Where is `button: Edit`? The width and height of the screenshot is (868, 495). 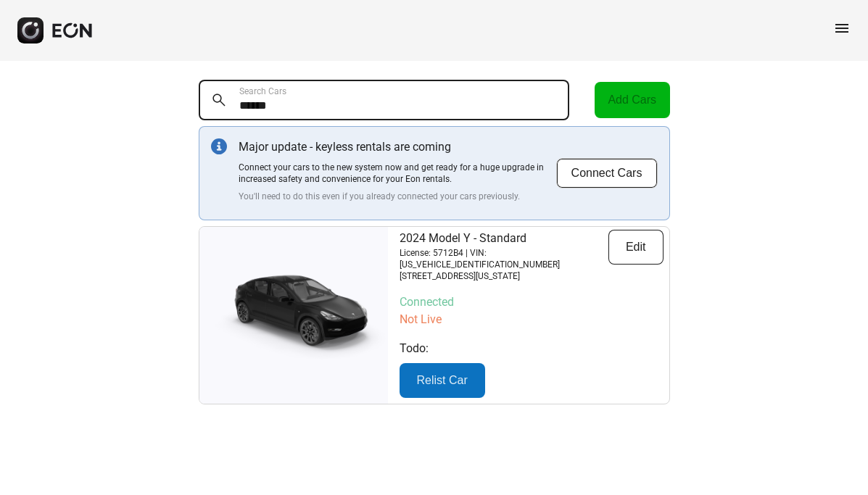
button: Edit is located at coordinates (636, 247).